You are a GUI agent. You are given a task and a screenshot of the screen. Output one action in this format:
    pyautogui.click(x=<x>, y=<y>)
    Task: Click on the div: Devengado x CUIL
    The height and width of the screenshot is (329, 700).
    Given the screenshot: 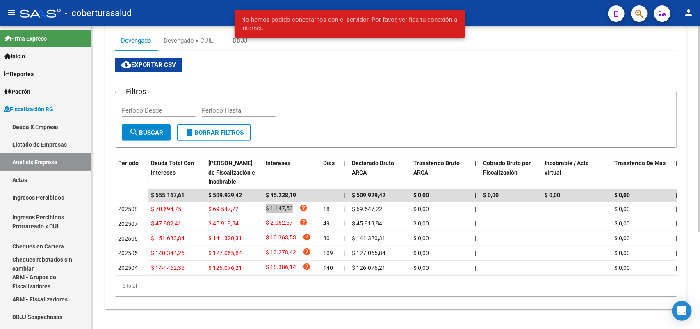 What is the action you would take?
    pyautogui.click(x=188, y=41)
    